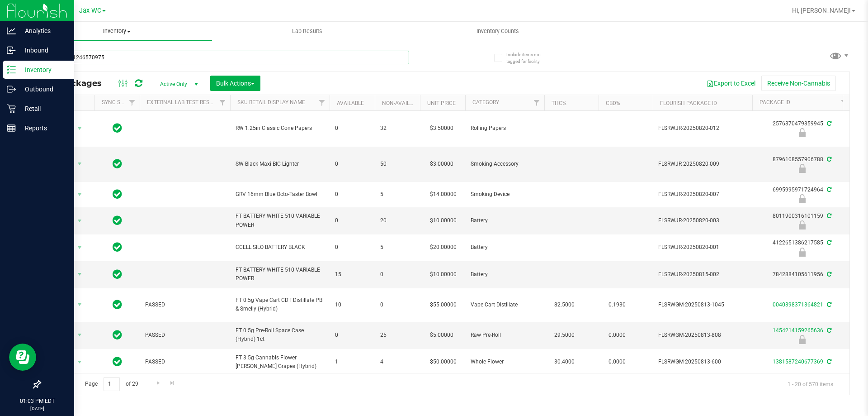  What do you see at coordinates (443, 305) in the screenshot?
I see `span: $55.00000` at bounding box center [443, 305].